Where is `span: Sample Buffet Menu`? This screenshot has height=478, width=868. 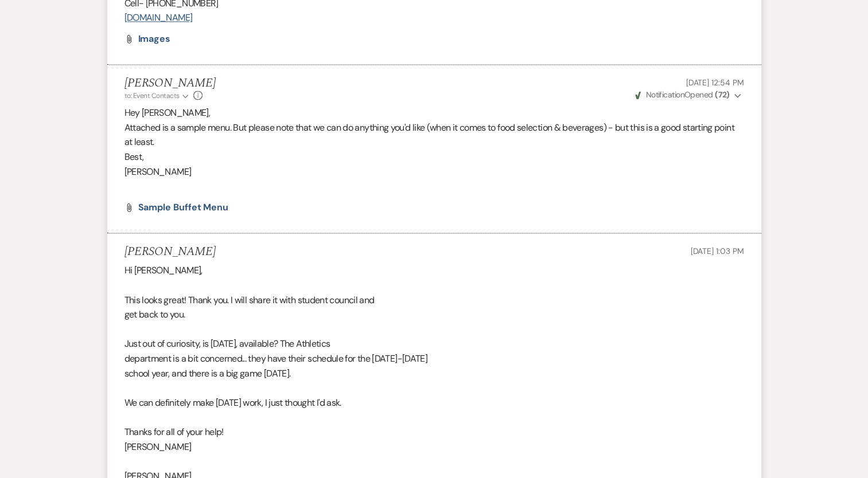
span: Sample Buffet Menu is located at coordinates (184, 207).